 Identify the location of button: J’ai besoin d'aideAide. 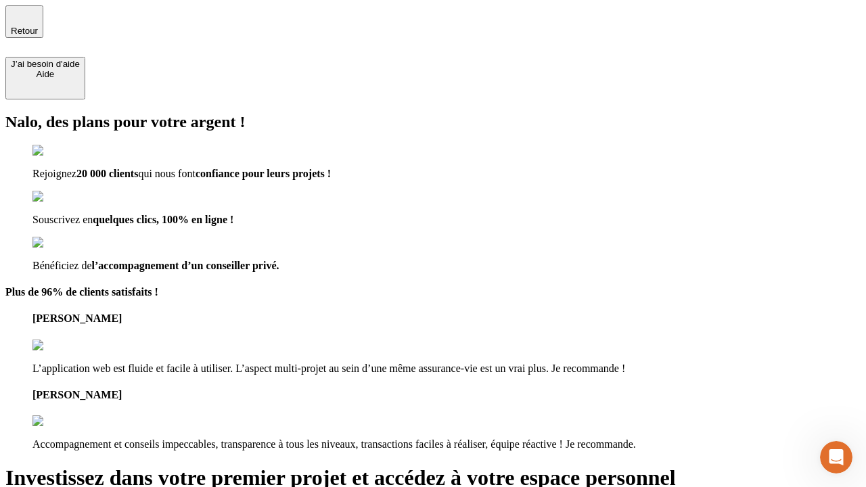
(45, 78).